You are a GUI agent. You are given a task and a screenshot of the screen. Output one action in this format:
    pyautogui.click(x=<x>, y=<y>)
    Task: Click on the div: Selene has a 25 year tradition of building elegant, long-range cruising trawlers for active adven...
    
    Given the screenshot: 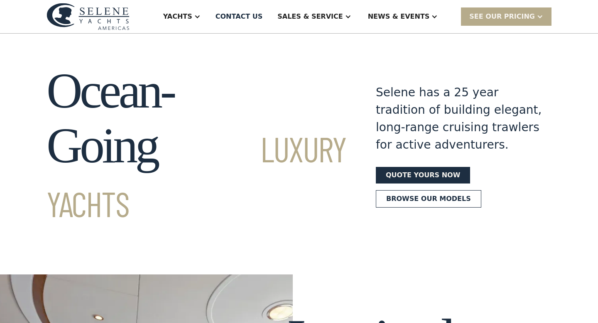 What is the action you would take?
    pyautogui.click(x=463, y=119)
    